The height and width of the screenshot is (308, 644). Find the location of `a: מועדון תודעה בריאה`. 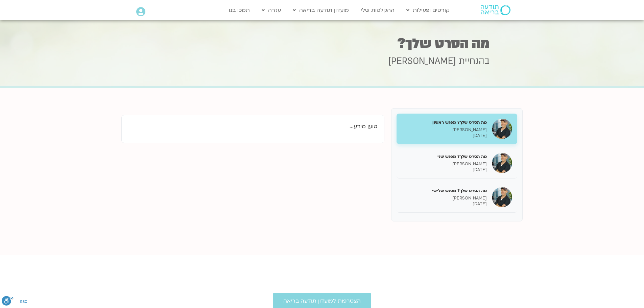

a: מועדון תודעה בריאה is located at coordinates (321, 10).